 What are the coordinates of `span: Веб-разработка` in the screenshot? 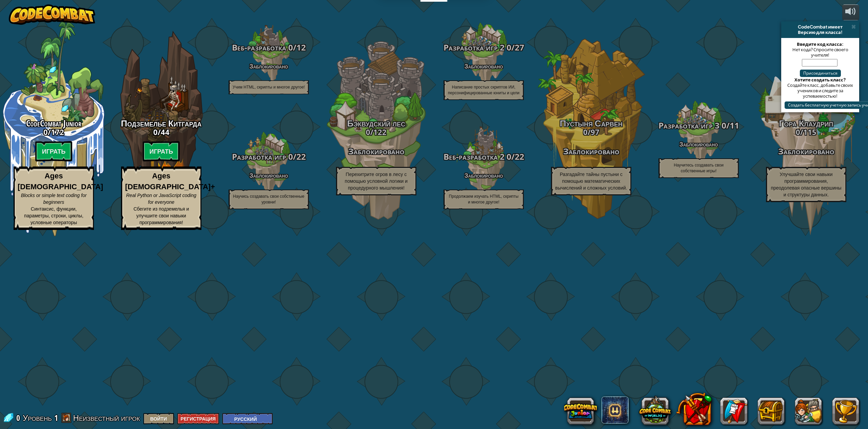 It's located at (260, 47).